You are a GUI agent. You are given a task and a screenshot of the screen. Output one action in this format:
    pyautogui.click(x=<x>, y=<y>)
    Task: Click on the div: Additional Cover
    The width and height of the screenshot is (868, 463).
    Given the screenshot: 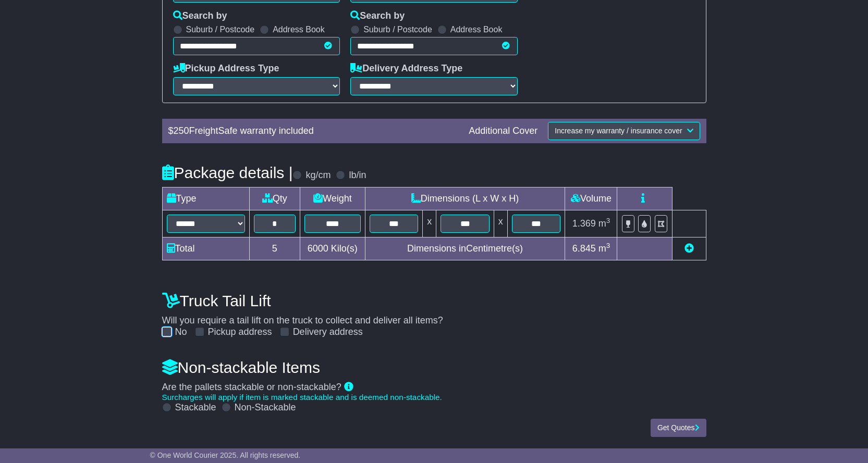 What is the action you would take?
    pyautogui.click(x=503, y=131)
    